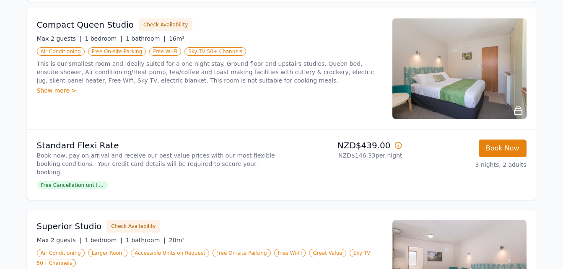 This screenshot has width=563, height=269. Describe the element at coordinates (210, 72) in the screenshot. I see `p: This is our smallest room and ideally suited for a one night stay. Ground floor and upstairs stud...` at that location.